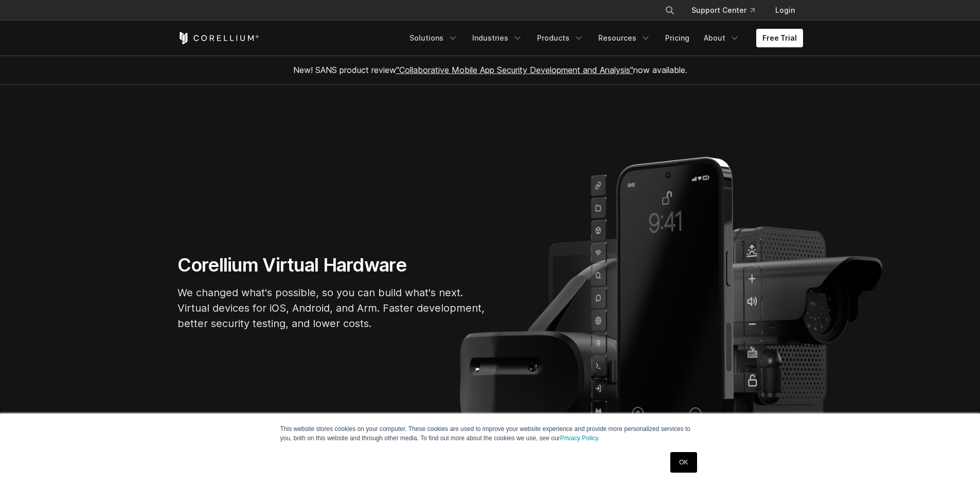  I want to click on a: "Collaborative Mobile App Security Development and Analysis", so click(514, 70).